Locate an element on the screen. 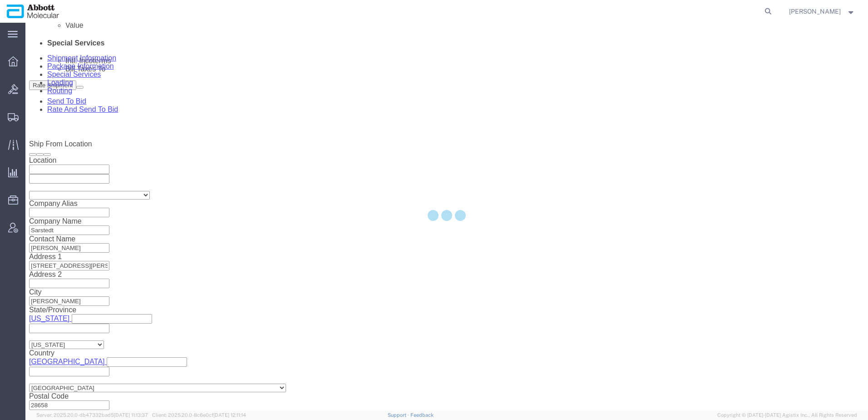 This screenshot has width=868, height=420. a: Feedback is located at coordinates (422, 414).